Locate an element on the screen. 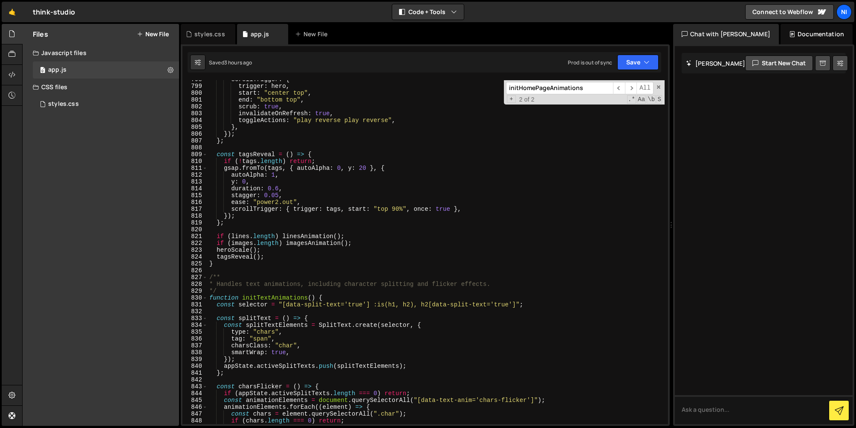 The image size is (856, 428). div: 835 is located at coordinates (195, 332).